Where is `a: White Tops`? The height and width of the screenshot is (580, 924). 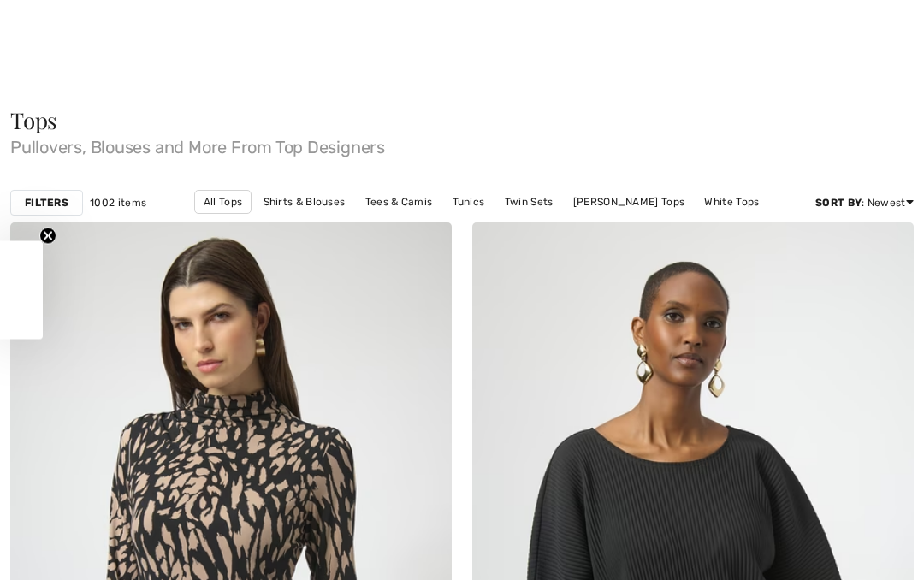 a: White Tops is located at coordinates (732, 202).